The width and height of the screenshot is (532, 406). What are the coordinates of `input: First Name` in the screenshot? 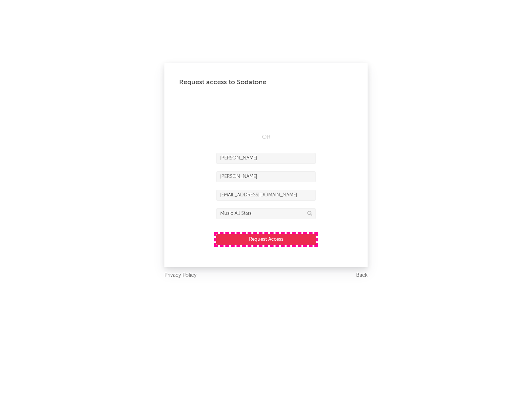 It's located at (266, 158).